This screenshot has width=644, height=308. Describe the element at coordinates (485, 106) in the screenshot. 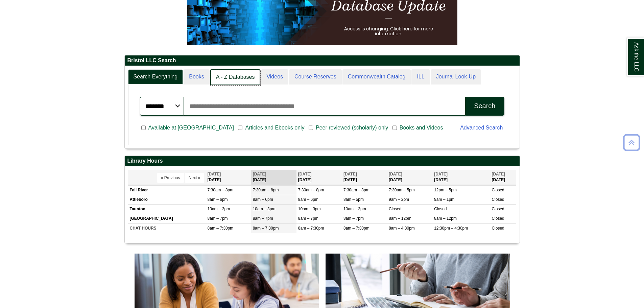

I see `button: Search` at that location.